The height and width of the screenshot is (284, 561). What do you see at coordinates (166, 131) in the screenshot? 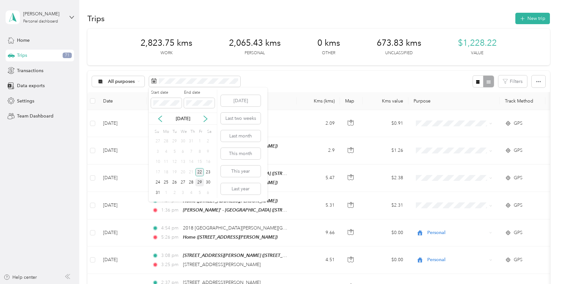
I see `div: Mo` at bounding box center [166, 131].